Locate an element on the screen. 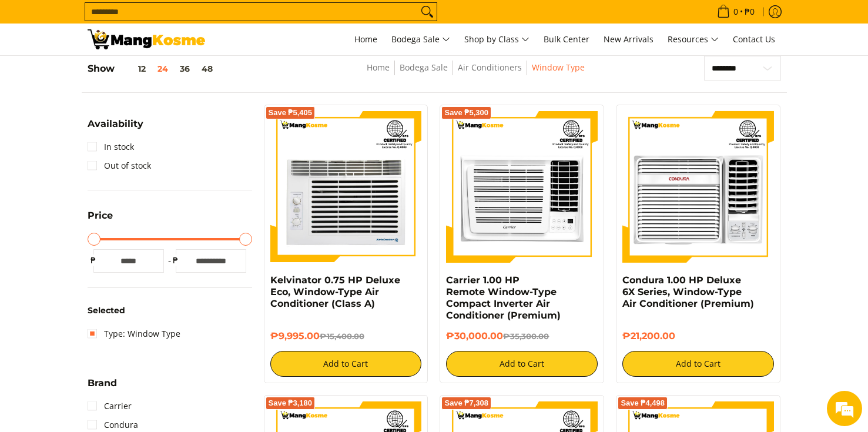 The image size is (868, 432). span: ₱0 is located at coordinates (749, 11).